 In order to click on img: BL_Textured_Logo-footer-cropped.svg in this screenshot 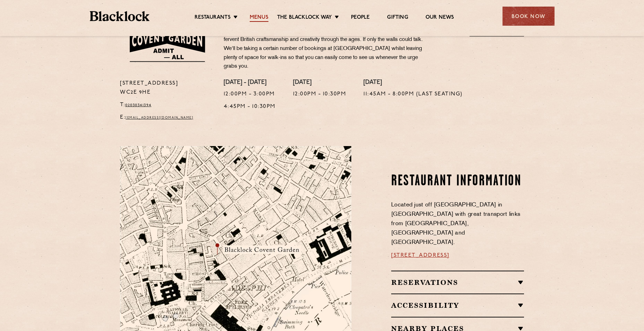, I will do `click(120, 16)`.